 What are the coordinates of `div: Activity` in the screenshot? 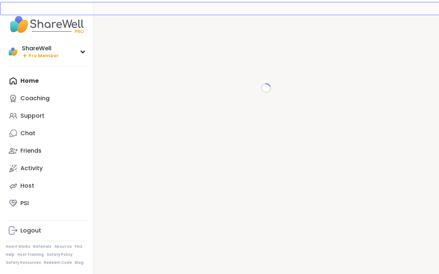 It's located at (31, 169).